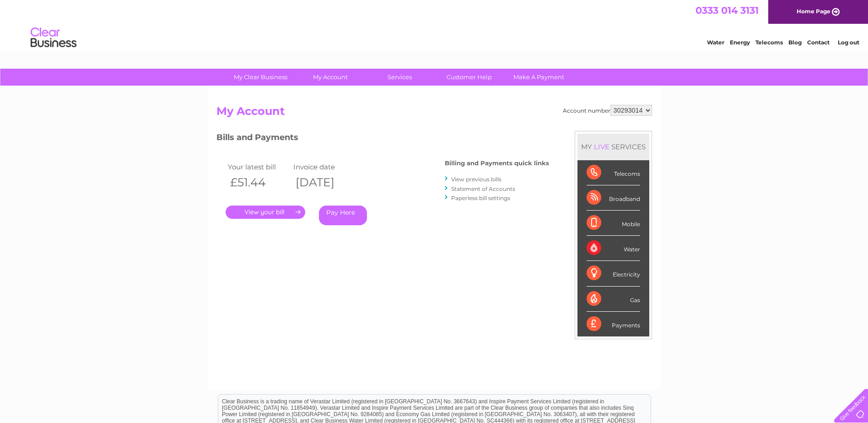 The image size is (868, 423). What do you see at coordinates (727, 10) in the screenshot?
I see `span: 0333 014 3131` at bounding box center [727, 10].